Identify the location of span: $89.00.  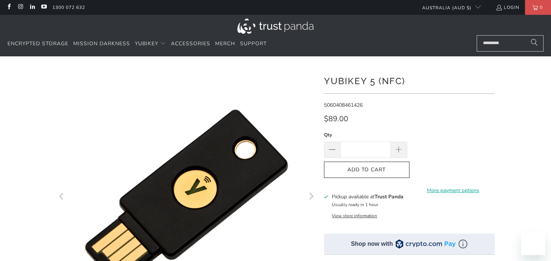
(336, 119).